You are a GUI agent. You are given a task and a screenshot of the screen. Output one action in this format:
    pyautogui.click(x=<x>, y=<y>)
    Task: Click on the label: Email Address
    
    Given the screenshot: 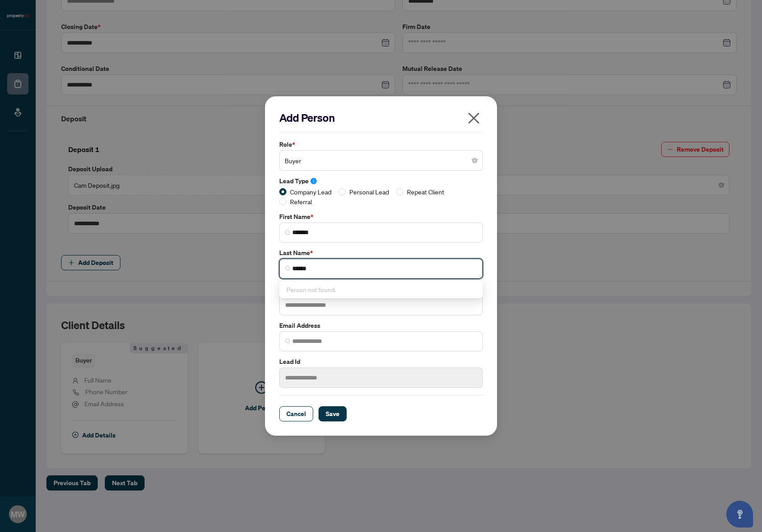 What is the action you would take?
    pyautogui.click(x=381, y=326)
    